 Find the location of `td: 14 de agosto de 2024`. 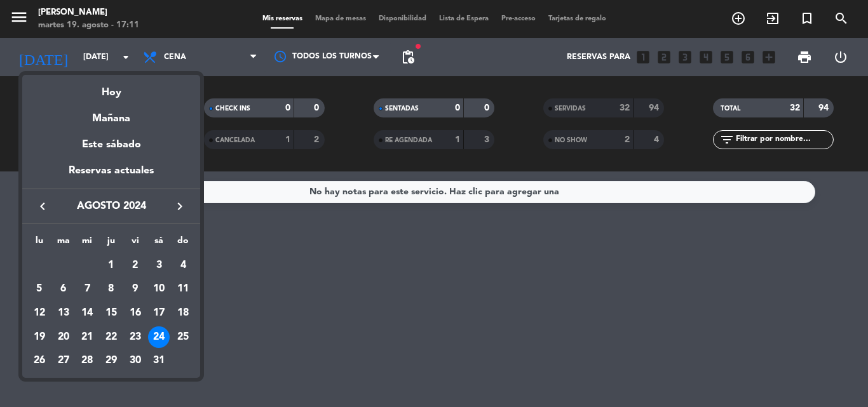

td: 14 de agosto de 2024 is located at coordinates (87, 314).